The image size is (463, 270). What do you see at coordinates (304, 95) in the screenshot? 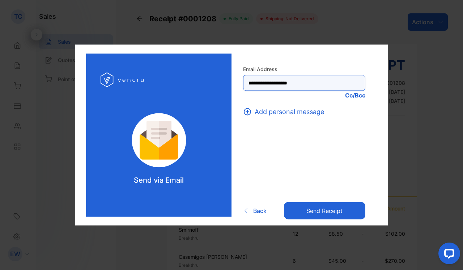
I see `p: Cc/Bcc` at bounding box center [304, 95].